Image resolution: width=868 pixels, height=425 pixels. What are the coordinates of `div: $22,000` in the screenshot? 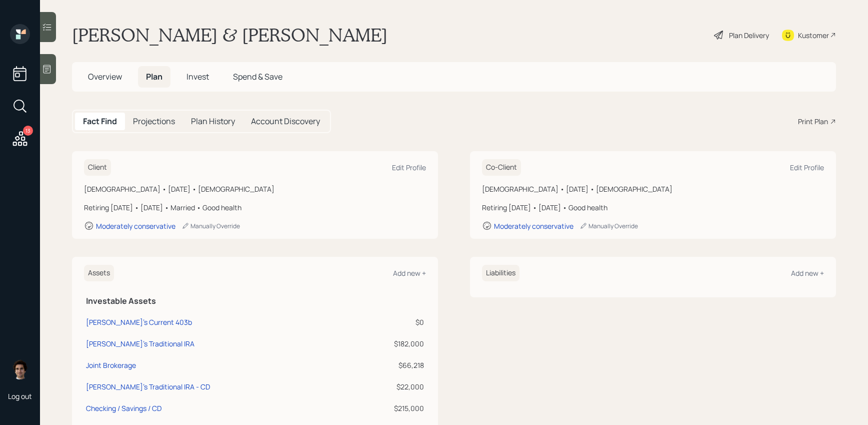 It's located at (388, 386).